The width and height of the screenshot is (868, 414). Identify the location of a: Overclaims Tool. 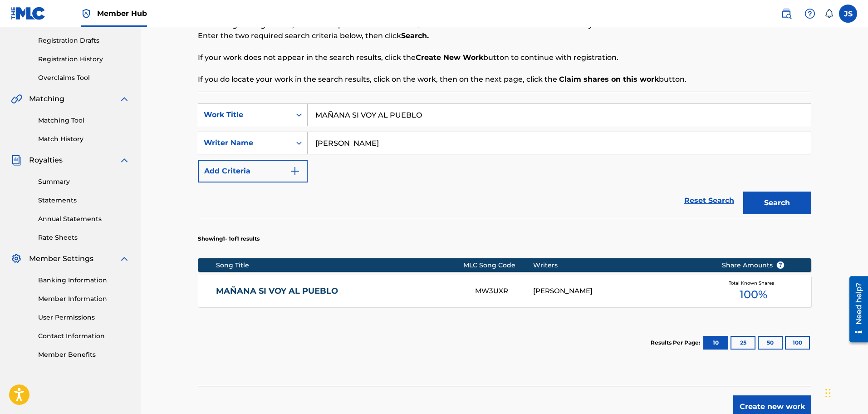
(84, 77).